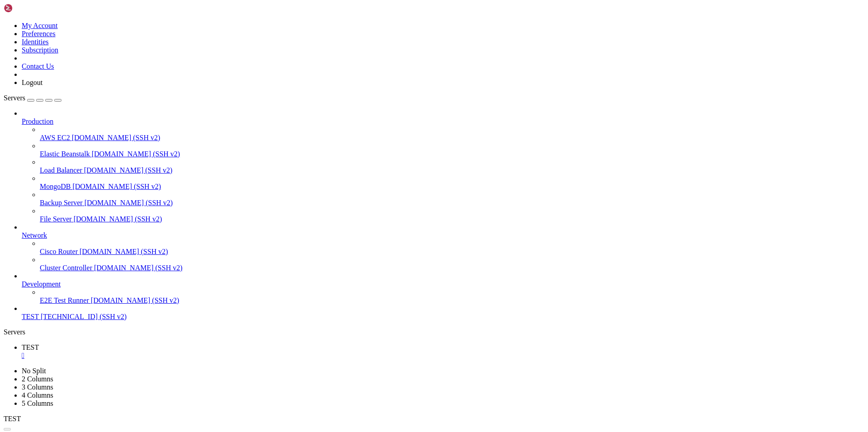 The image size is (868, 432). I want to click on a: Network, so click(443, 235).